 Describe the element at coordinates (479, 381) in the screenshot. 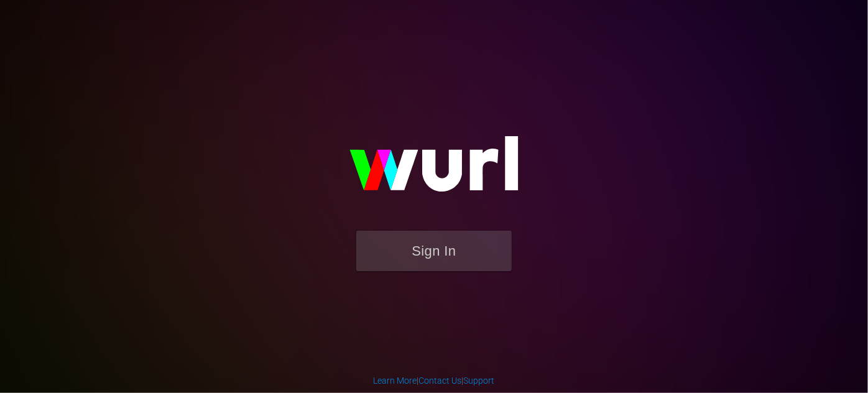

I see `a: Support` at that location.